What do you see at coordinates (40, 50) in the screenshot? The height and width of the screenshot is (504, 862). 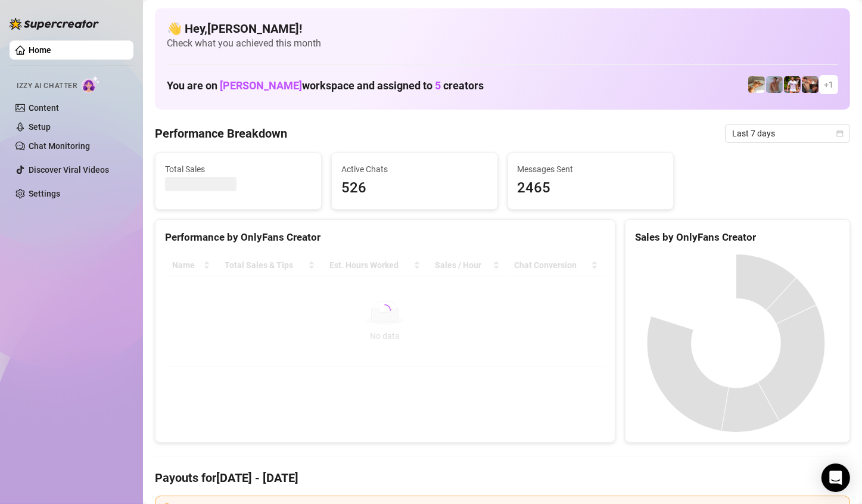 I see `a: Home` at bounding box center [40, 50].